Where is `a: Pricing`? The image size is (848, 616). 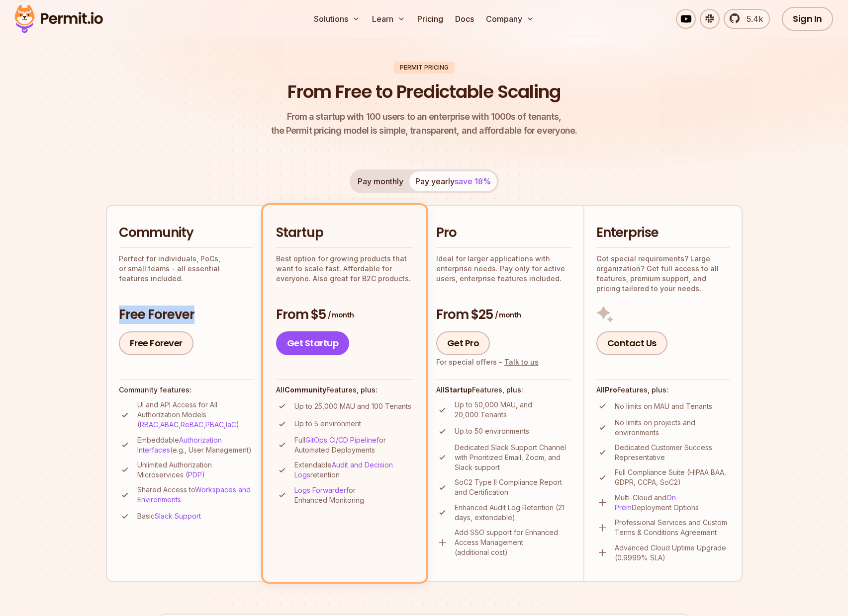
a: Pricing is located at coordinates (430, 19).